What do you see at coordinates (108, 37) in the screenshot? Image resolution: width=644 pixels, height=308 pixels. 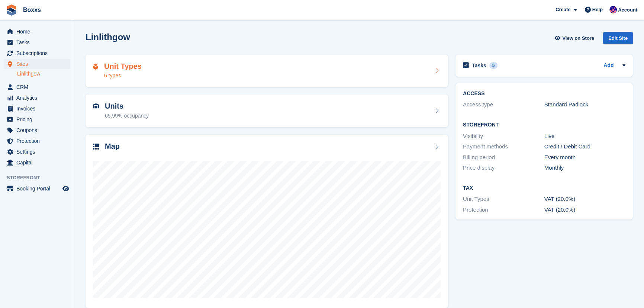 I see `h2: Linlithgow` at bounding box center [108, 37].